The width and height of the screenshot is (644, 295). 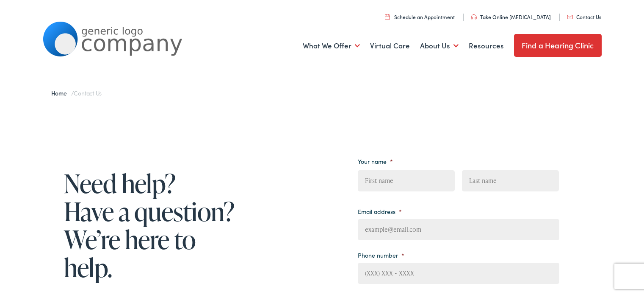 I want to click on a: What We Offer, so click(x=331, y=46).